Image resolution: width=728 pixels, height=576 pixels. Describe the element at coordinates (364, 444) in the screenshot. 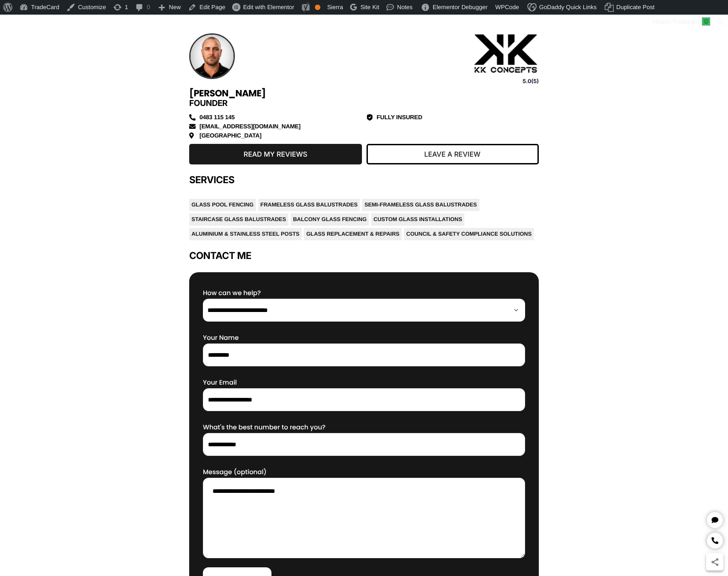

I see `input: What's the best number to reach you?` at that location.